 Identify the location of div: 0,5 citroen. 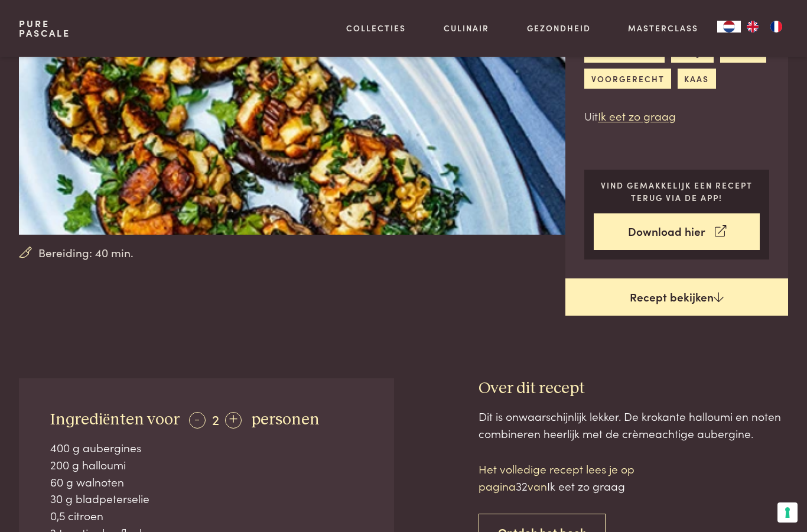
(206, 515).